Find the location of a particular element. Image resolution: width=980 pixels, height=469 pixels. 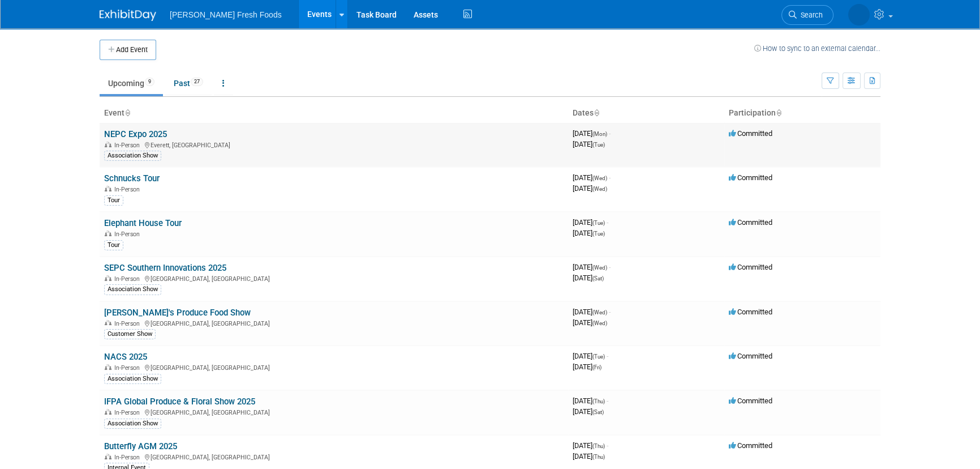

a: Elephant House Tour is located at coordinates (143, 223).